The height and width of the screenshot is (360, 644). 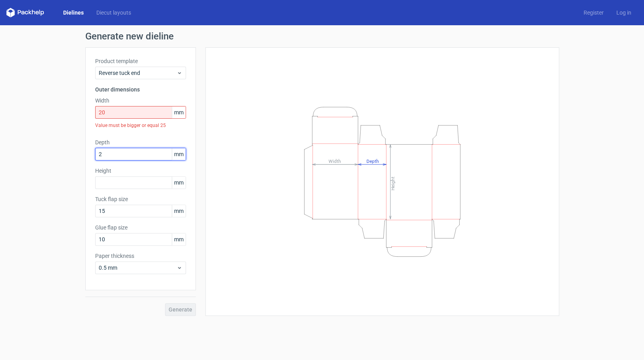 I want to click on h1: Generate new dieline, so click(x=322, y=36).